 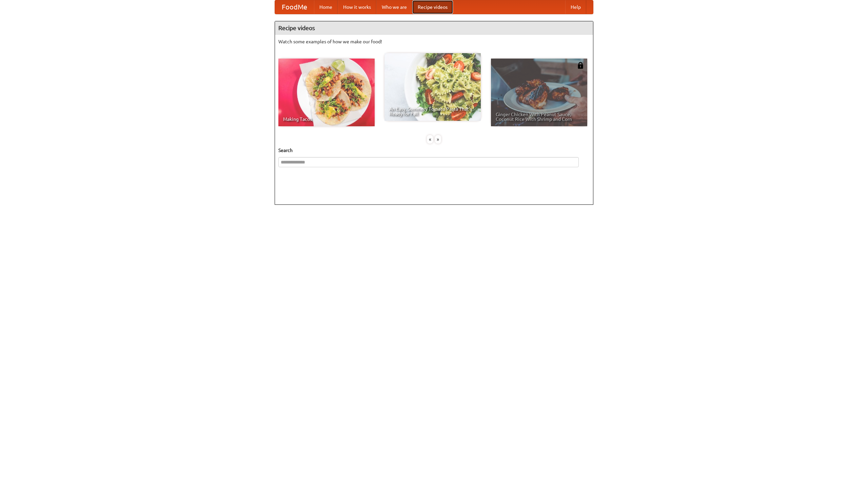 I want to click on a: Making Tacos, so click(x=327, y=93).